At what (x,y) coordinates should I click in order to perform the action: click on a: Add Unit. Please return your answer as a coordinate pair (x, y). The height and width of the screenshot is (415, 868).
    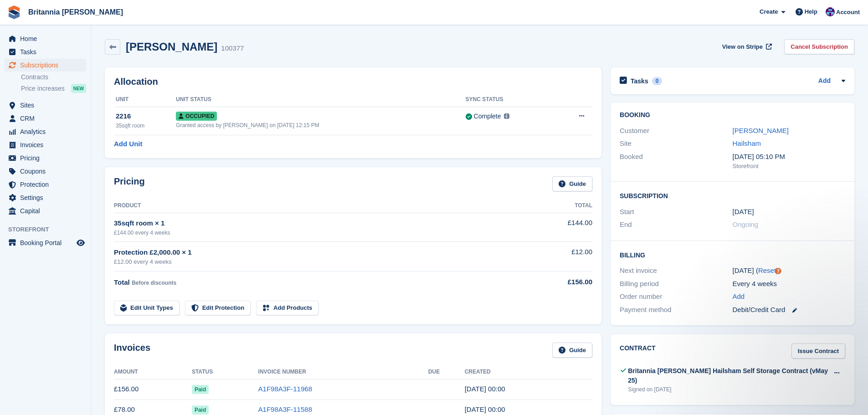
    Looking at the image, I should click on (128, 144).